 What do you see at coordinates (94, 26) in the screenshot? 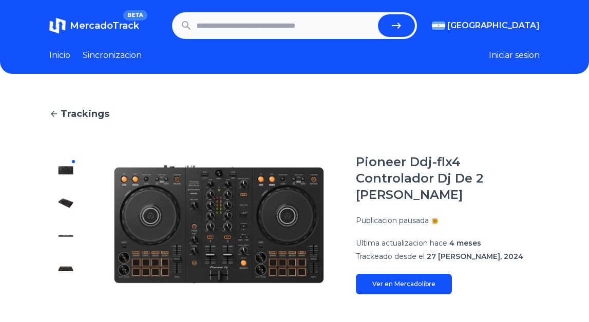
I see `a: MercadoTrackBETA` at bounding box center [94, 26].